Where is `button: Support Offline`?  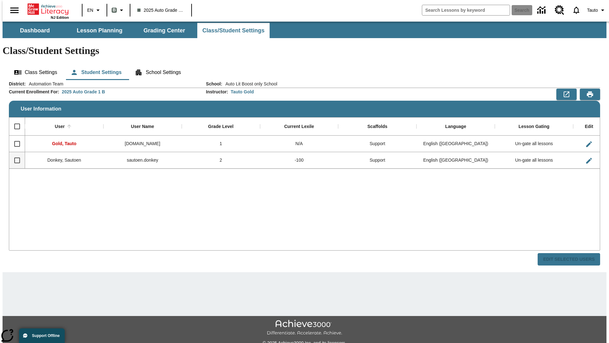
button: Support Offline is located at coordinates (42, 335).